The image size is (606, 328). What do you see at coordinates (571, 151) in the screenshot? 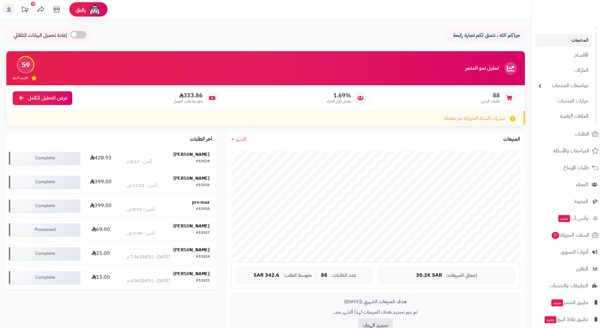
I see `span: المراجعات والأسئلة` at bounding box center [571, 151].